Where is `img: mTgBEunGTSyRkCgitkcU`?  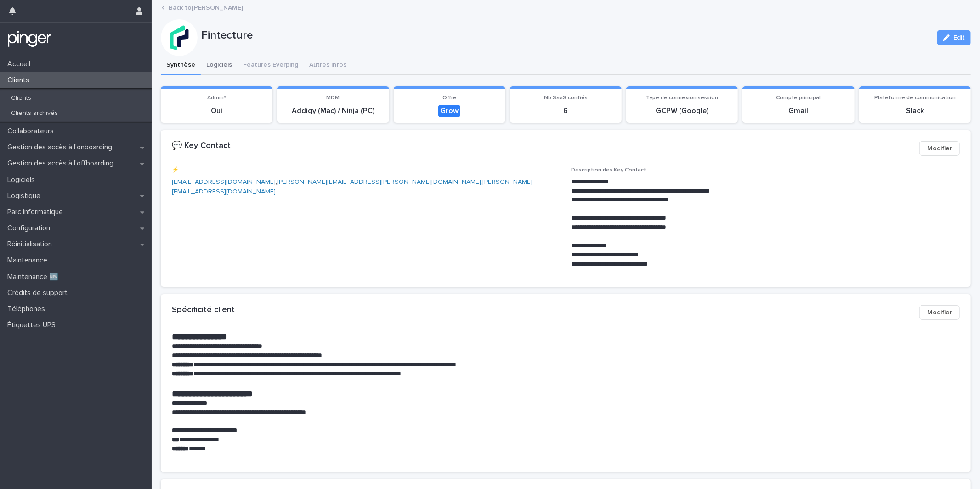
img: mTgBEunGTSyRkCgitkcU is located at coordinates (30, 39).